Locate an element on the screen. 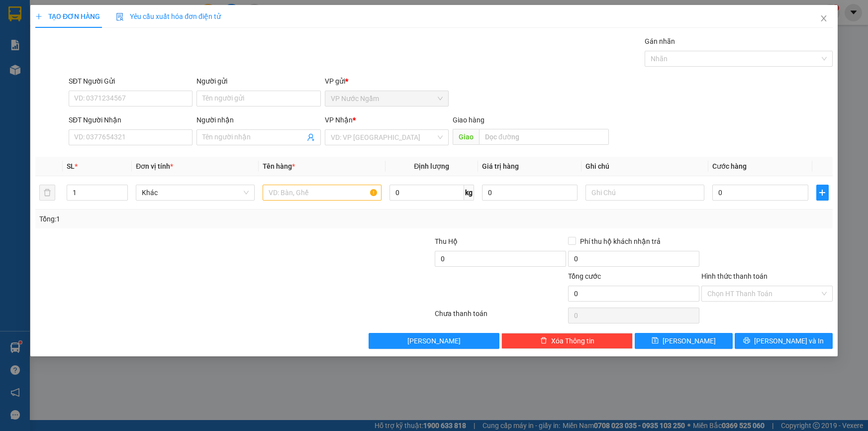 This screenshot has height=431, width=868. span: Định lượng is located at coordinates (431, 166).